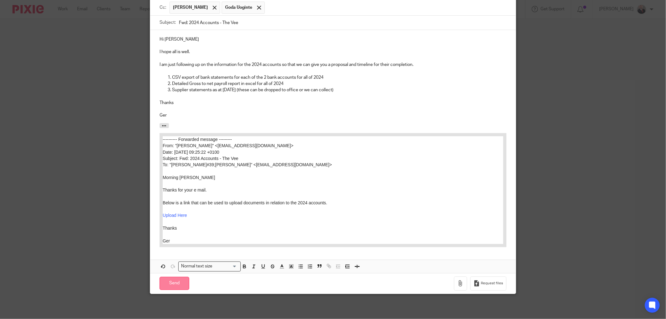 The image size is (666, 319). I want to click on label: Cc:, so click(163, 7).